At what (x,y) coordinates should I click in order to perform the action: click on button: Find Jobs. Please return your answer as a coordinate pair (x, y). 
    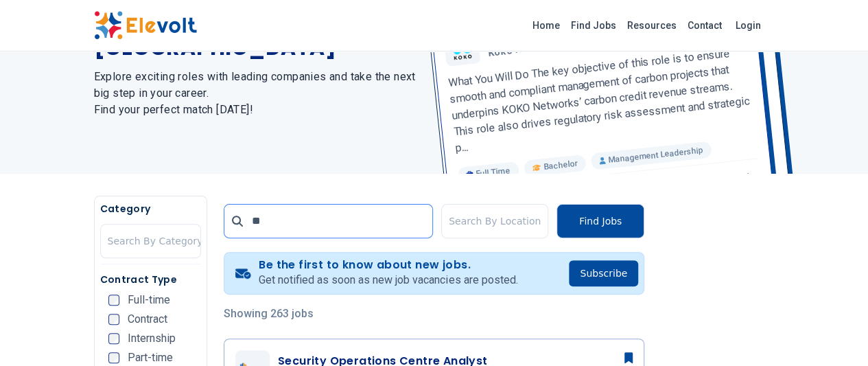
    Looking at the image, I should click on (600, 221).